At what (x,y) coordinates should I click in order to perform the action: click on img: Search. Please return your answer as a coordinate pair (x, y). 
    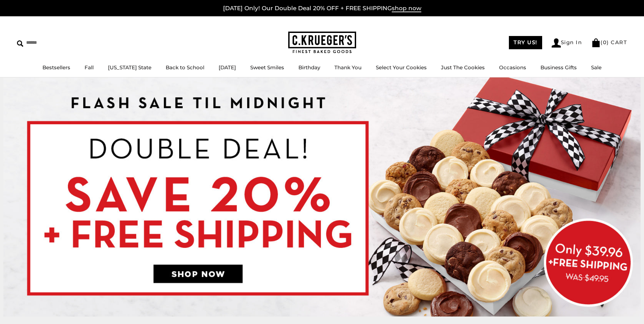
    Looking at the image, I should click on (20, 43).